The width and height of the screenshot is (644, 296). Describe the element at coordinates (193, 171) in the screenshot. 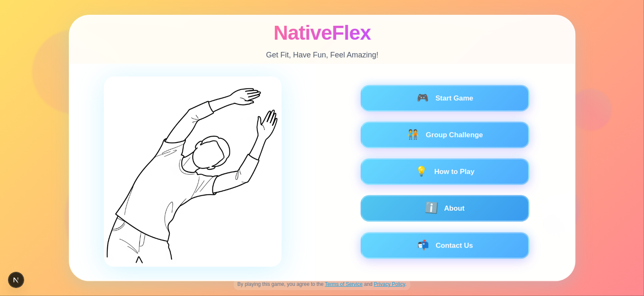

I see `img: Person doing fitness exercise` at that location.